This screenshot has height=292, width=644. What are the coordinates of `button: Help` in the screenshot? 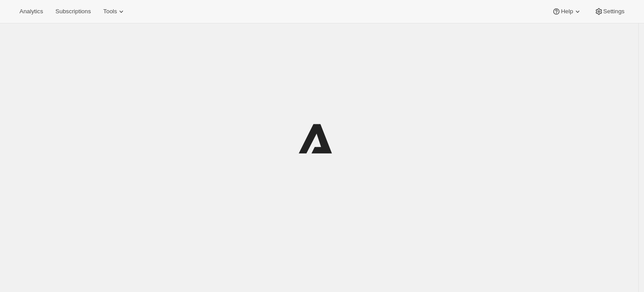 It's located at (567, 12).